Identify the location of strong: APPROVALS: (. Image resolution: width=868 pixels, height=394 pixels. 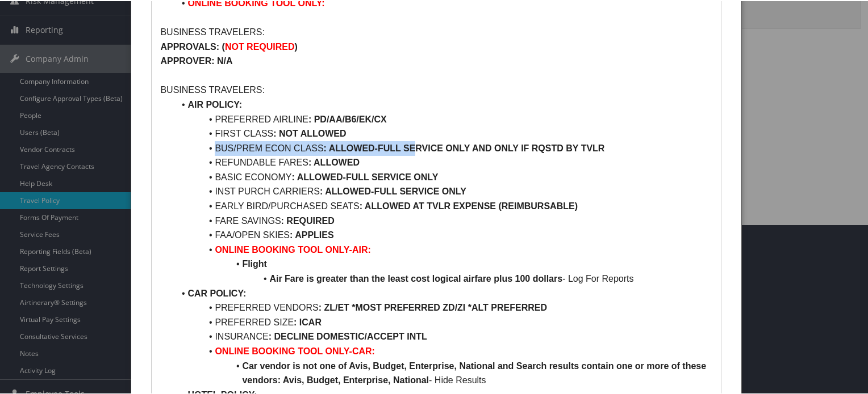
(192, 46).